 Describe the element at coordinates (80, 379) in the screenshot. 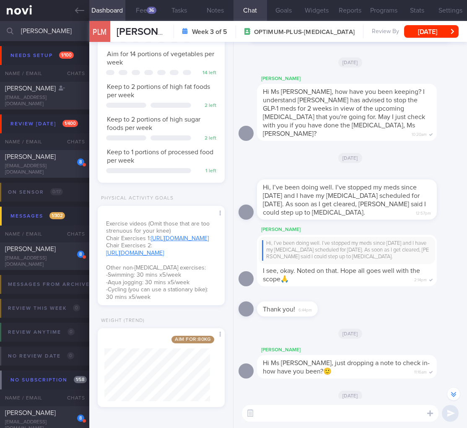

I see `span: 1 / 58` at that location.